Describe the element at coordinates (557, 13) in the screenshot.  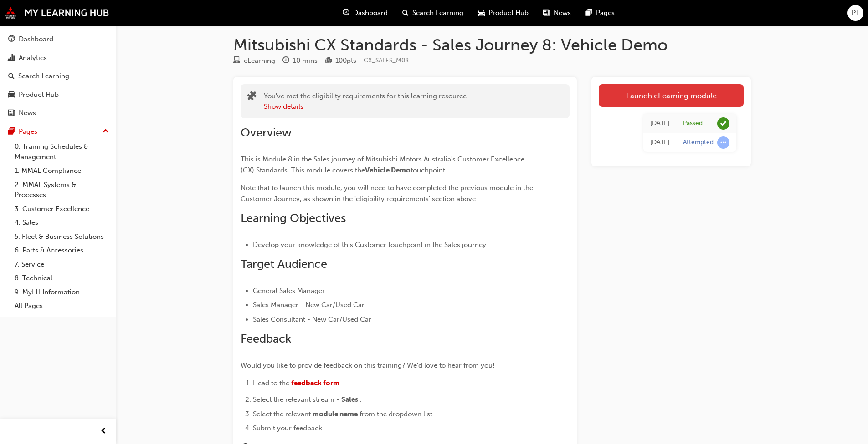
I see `a: news-iconNews` at that location.